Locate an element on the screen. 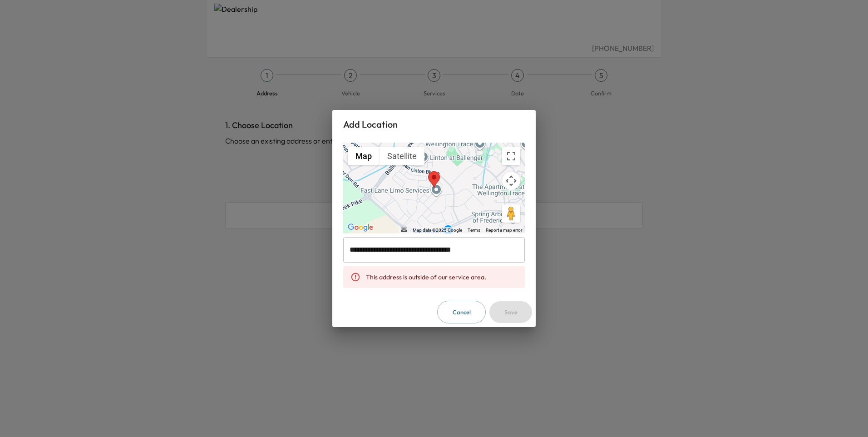  button: Show street map is located at coordinates (364, 156).